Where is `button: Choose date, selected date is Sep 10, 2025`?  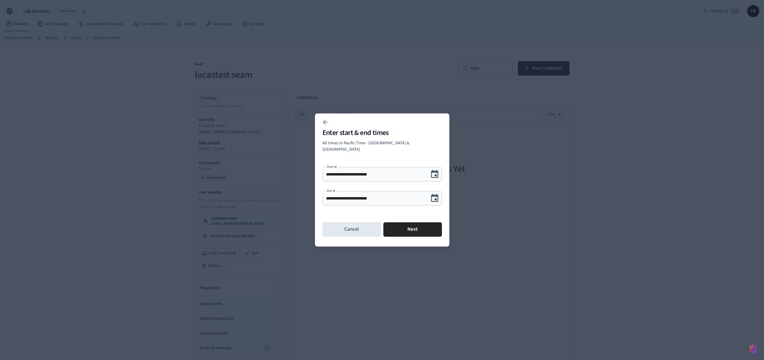 button: Choose date, selected date is Sep 10, 2025 is located at coordinates (435, 198).